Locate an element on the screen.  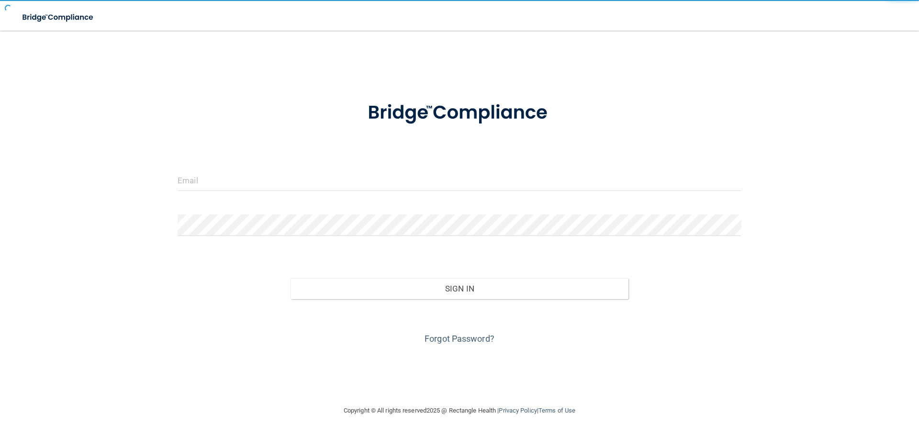
a: Terms of Use is located at coordinates (557, 410).